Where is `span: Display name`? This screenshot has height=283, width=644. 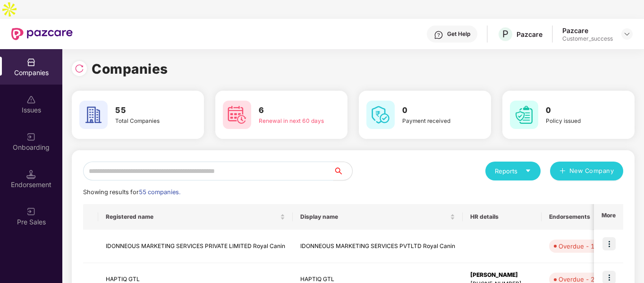 span: Display name is located at coordinates (374, 217).